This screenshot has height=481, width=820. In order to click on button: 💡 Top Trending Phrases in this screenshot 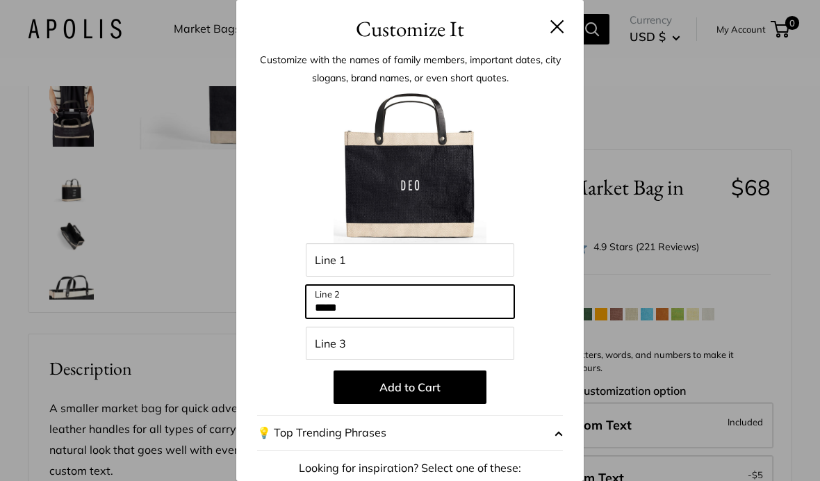, I will do `click(410, 433)`.